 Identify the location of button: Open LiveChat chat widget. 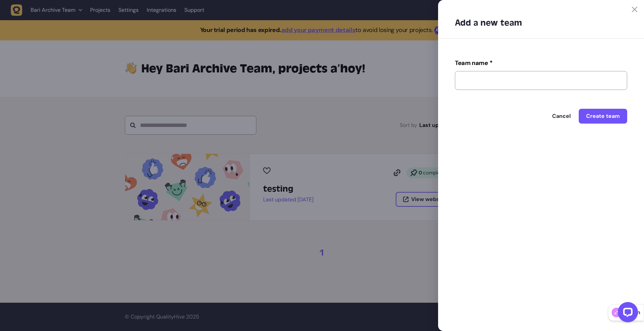
(15, 13).